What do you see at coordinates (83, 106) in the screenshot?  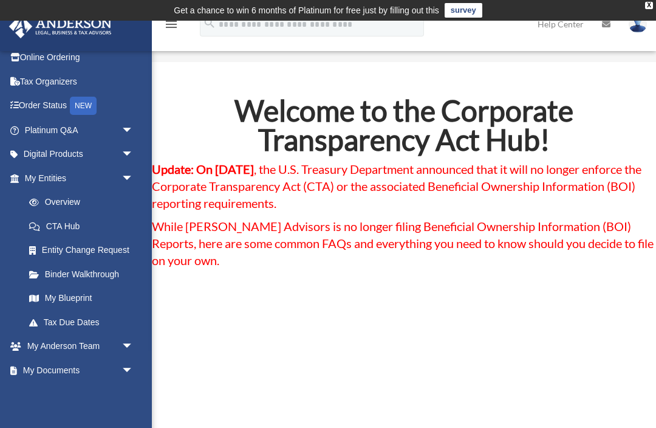 I see `div: NEW` at bounding box center [83, 106].